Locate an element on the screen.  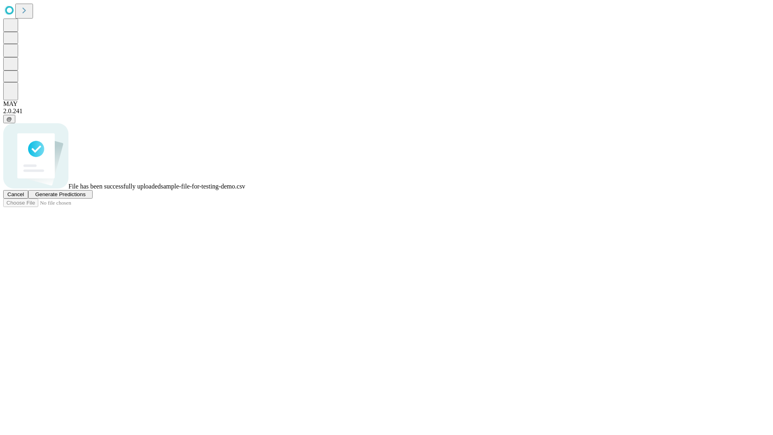
span: Cancel is located at coordinates (16, 194).